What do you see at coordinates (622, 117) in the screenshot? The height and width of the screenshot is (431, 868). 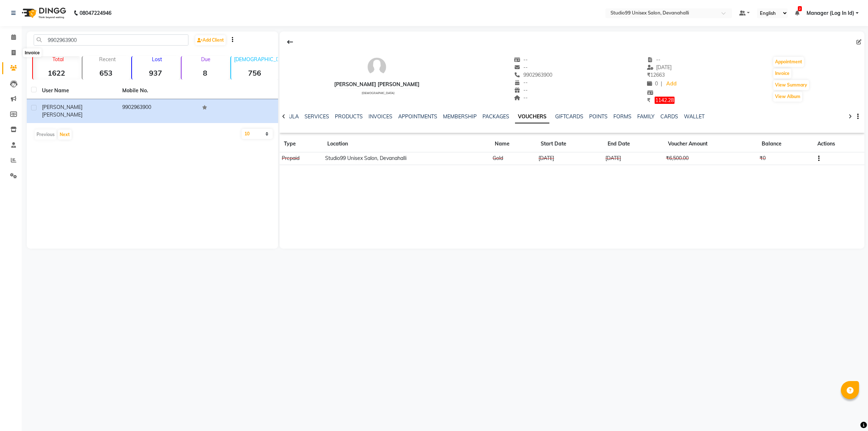 I see `a: FORMS` at bounding box center [622, 117].